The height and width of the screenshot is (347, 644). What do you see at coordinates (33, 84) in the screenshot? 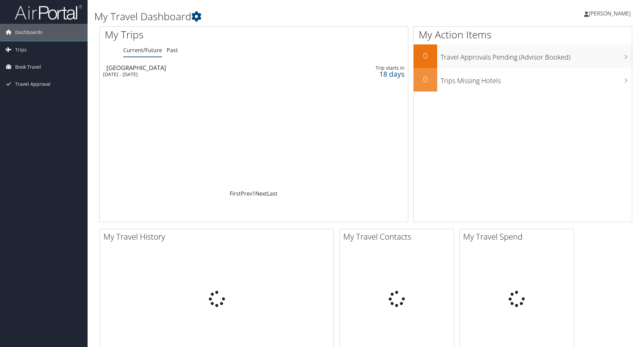
I see `span: Travel Approval` at bounding box center [33, 84].